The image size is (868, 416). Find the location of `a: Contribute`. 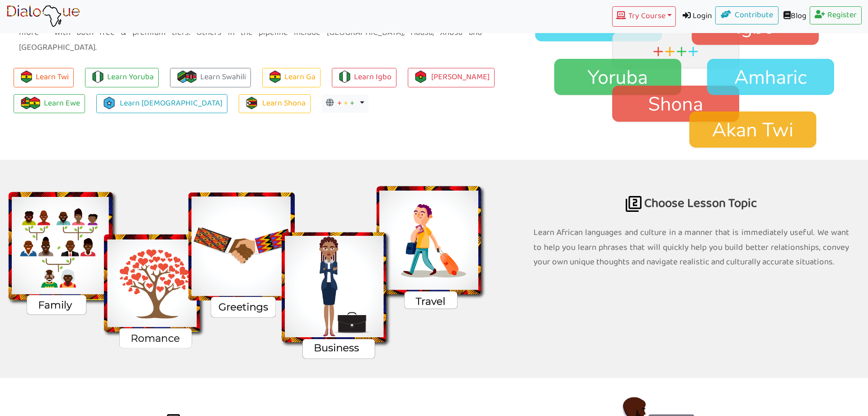

a: Contribute is located at coordinates (747, 15).